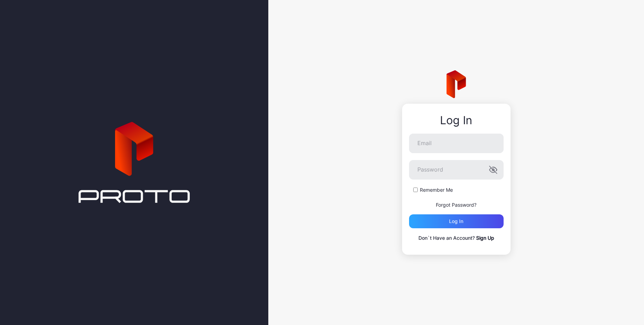 The height and width of the screenshot is (325, 644). Describe the element at coordinates (456, 238) in the screenshot. I see `p: Don`t Have an Account?` at that location.